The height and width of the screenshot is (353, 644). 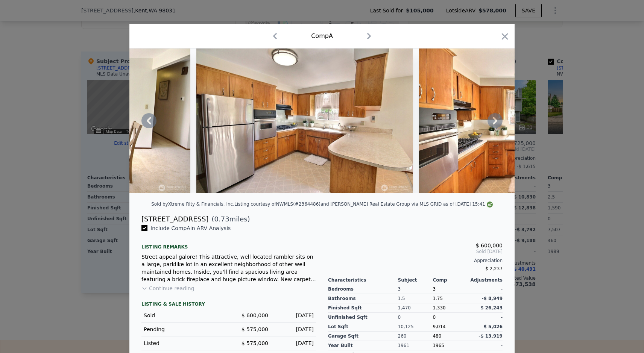 I want to click on span: -$ 8,949, so click(x=492, y=299).